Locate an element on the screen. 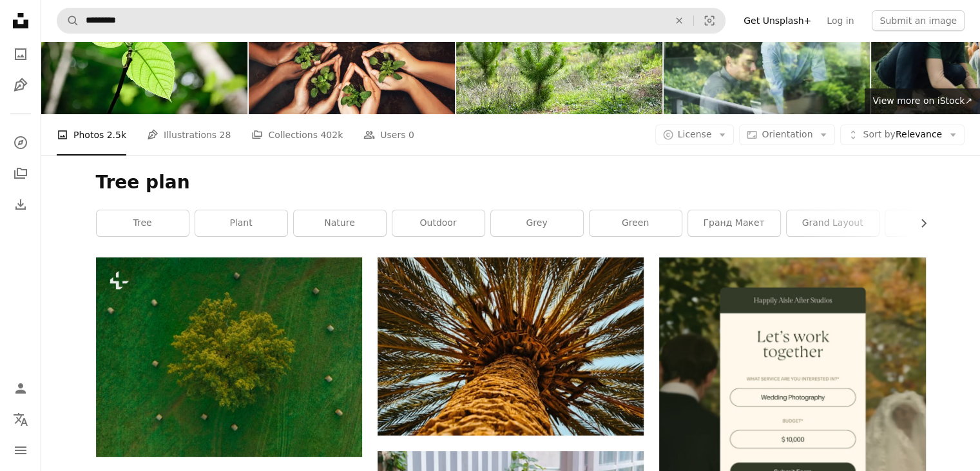  button: Submit an image is located at coordinates (918, 21).